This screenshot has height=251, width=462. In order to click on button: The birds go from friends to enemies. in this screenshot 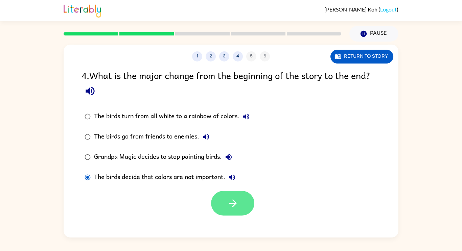, I will do `click(206, 137)`.